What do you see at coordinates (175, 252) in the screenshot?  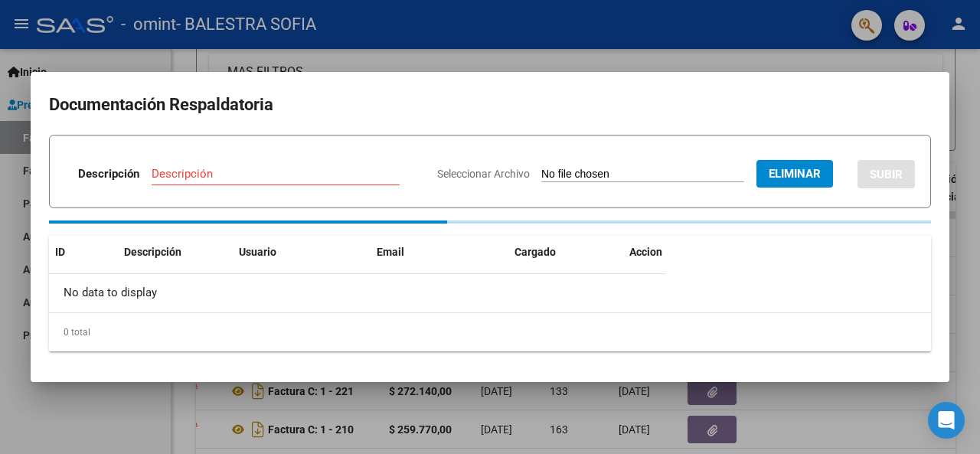 I see `datatable-header-cell: Descripción` at bounding box center [175, 252].